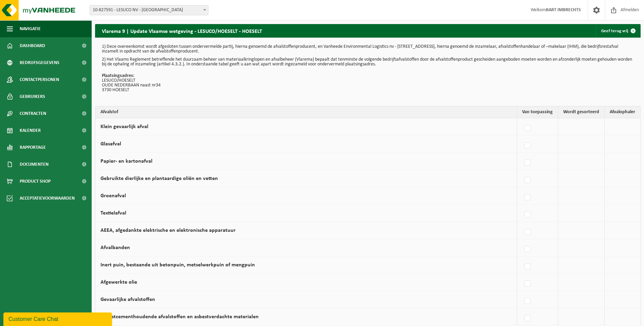 The height and width of the screenshot is (326, 644). What do you see at coordinates (119, 283) in the screenshot?
I see `label: Afgewerkte olie` at bounding box center [119, 283].